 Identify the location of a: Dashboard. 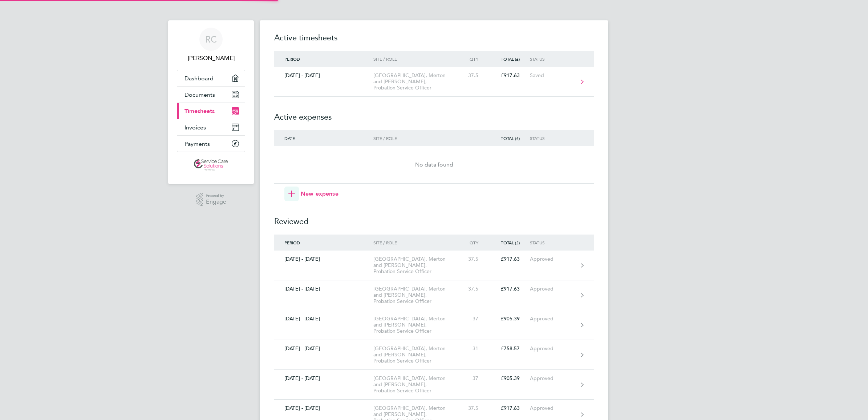
(211, 78).